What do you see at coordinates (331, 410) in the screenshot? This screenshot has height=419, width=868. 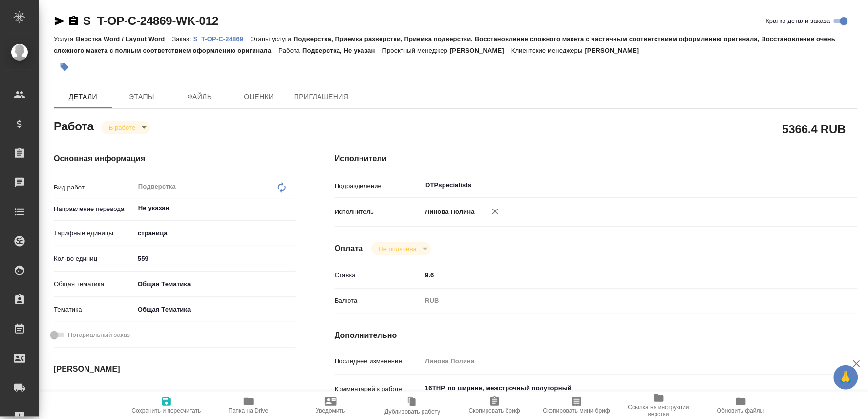 I see `span: Уведомить` at bounding box center [331, 410].